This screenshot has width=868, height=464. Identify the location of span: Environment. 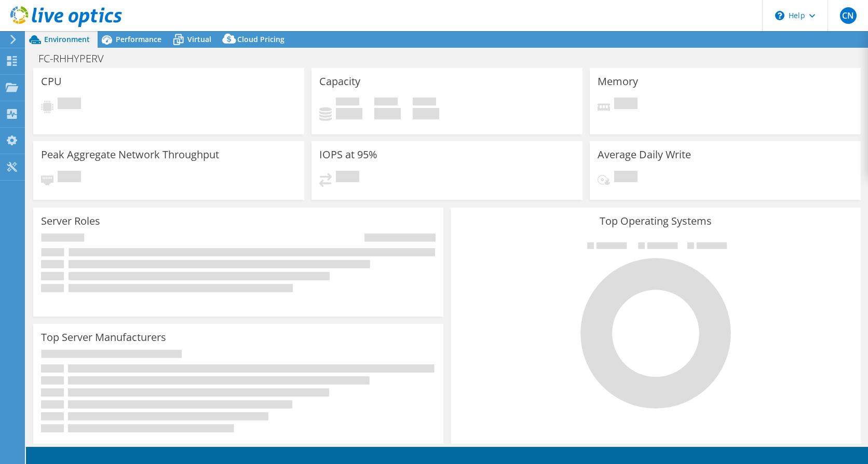
(67, 39).